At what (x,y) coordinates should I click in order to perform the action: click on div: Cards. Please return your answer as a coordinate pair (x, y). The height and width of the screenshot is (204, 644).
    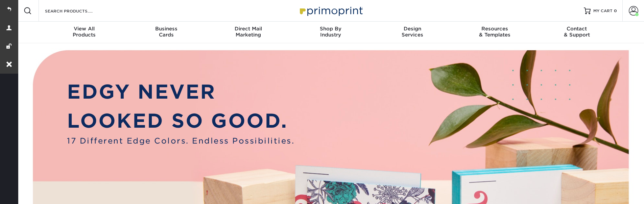
    Looking at the image, I should click on (166, 32).